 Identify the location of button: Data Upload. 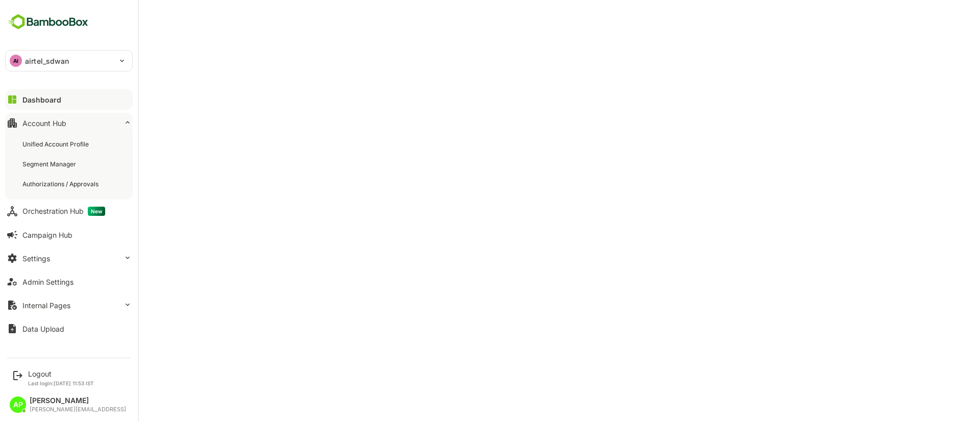
(69, 329).